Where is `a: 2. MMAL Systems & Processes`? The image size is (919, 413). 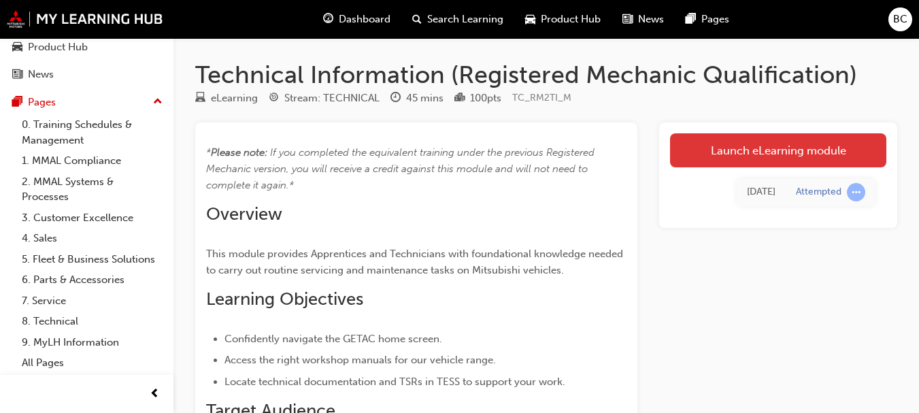
a: 2. MMAL Systems & Processes is located at coordinates (92, 189).